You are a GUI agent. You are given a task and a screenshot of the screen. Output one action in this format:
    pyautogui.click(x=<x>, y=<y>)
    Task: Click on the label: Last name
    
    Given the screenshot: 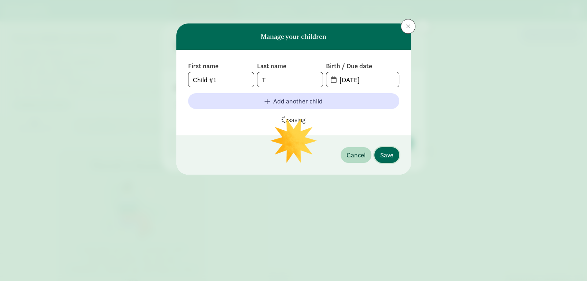 What is the action you would take?
    pyautogui.click(x=290, y=66)
    